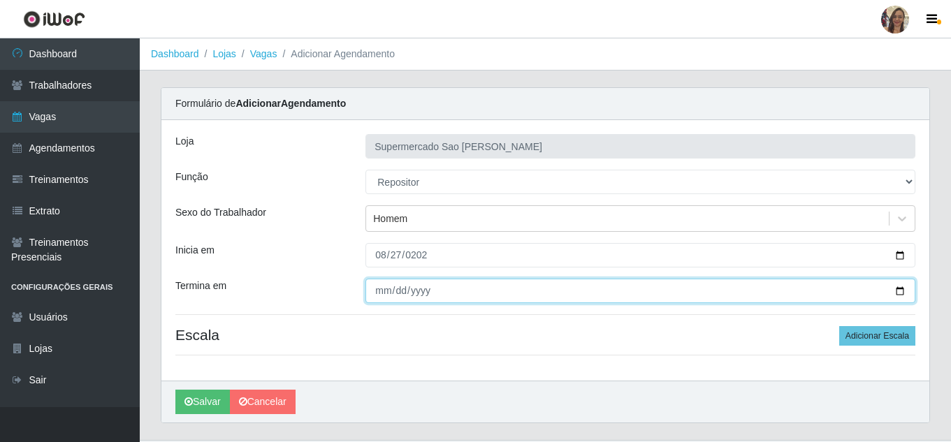 The width and height of the screenshot is (951, 442). I want to click on label: Inicia em, so click(195, 250).